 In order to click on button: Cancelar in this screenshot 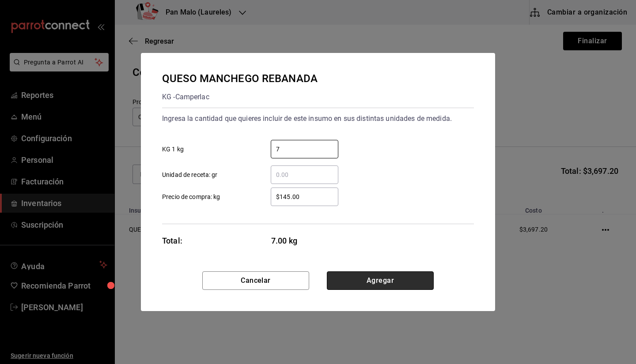, I will do `click(256, 281)`.